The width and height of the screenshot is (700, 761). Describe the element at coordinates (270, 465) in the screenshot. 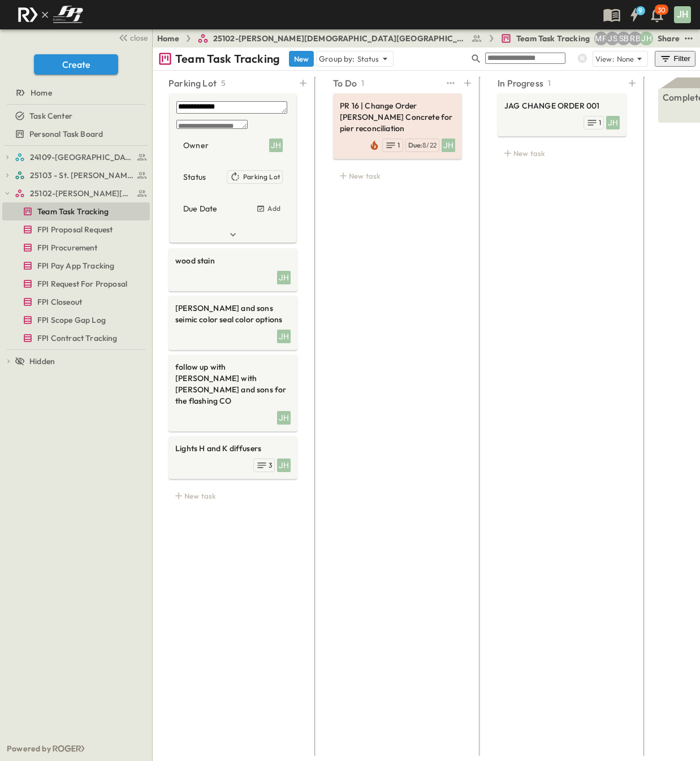

I see `span: 3` at that location.